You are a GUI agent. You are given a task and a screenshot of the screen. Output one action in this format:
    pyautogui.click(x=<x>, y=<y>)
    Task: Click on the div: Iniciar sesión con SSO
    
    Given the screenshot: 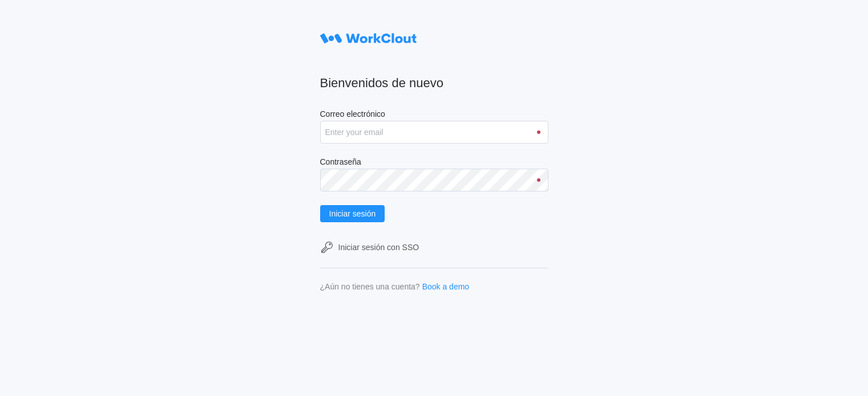 What is the action you would take?
    pyautogui.click(x=379, y=248)
    